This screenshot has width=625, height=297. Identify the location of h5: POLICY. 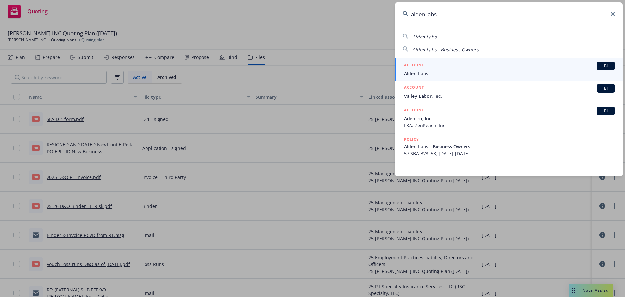
(412, 139).